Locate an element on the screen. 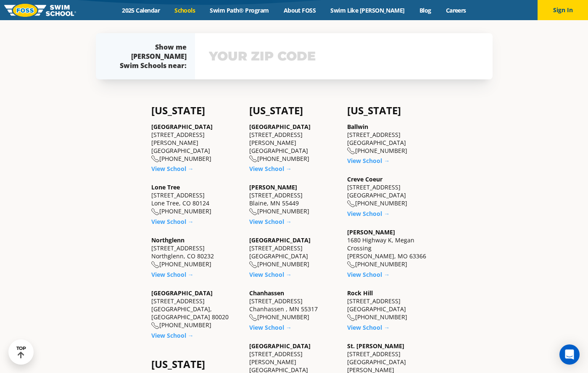 Image resolution: width=588 pixels, height=373 pixels. a: Lone Tree is located at coordinates (166, 187).